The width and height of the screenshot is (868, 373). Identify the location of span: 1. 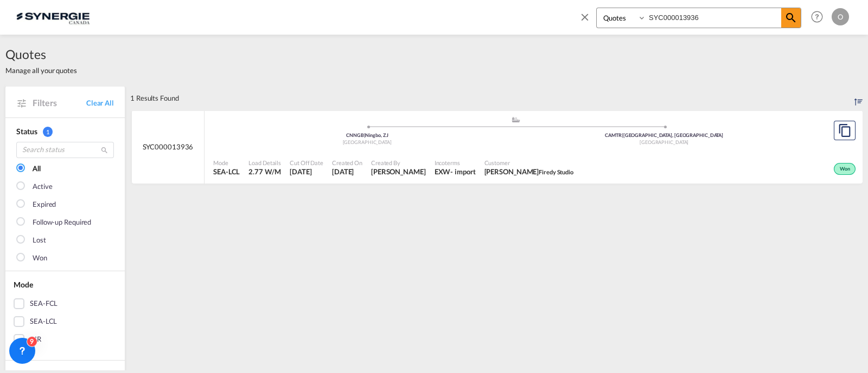
(48, 132).